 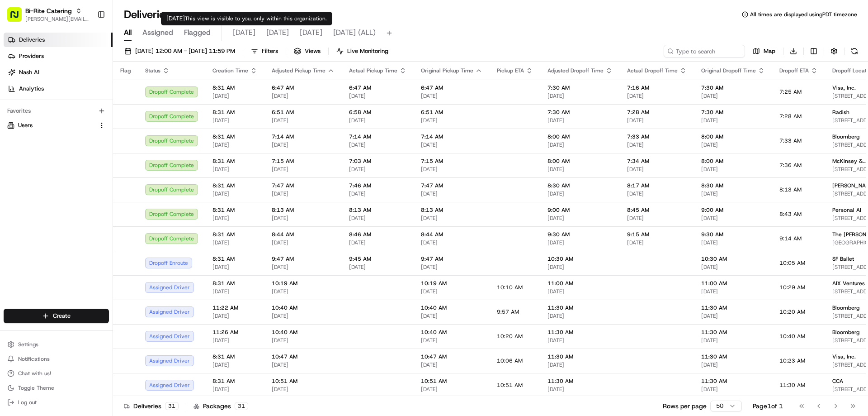 I want to click on span: 10:47 AM, so click(x=452, y=357).